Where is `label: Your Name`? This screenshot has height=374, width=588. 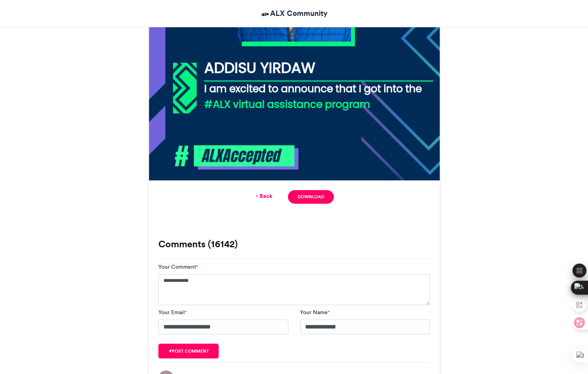
label: Your Name is located at coordinates (315, 312).